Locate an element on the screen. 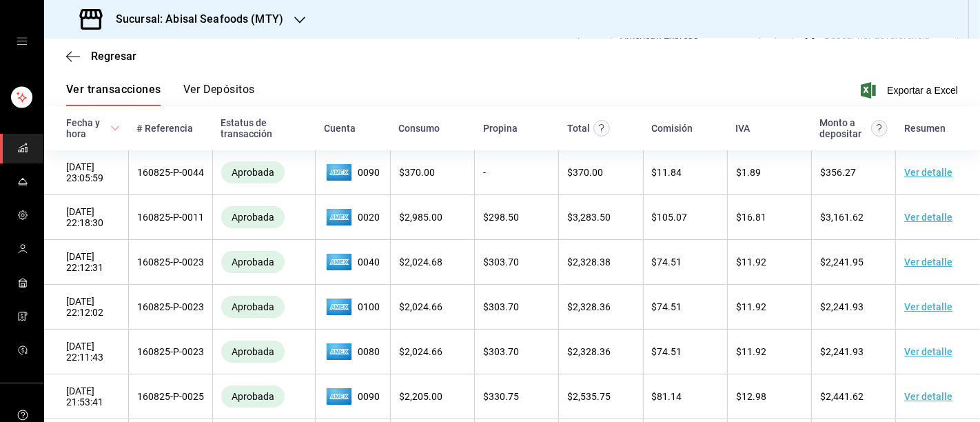 The width and height of the screenshot is (980, 422). span: $ 2,535.75 is located at coordinates (588, 397).